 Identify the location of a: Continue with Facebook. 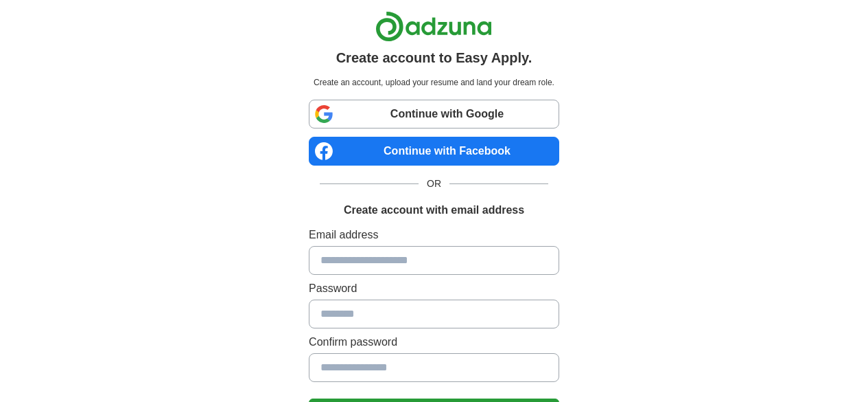
(434, 151).